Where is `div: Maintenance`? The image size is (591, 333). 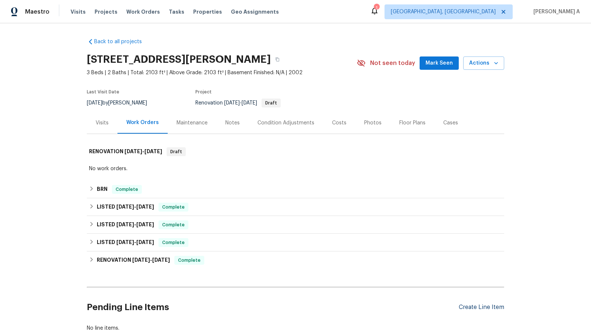 div: Maintenance is located at coordinates (192, 123).